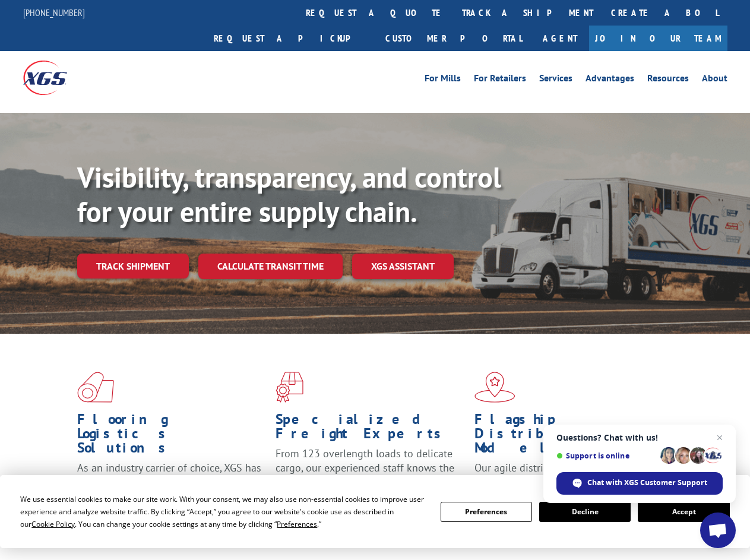 This screenshot has width=750, height=560. Describe the element at coordinates (639, 483) in the screenshot. I see `div: Chat with XGS Customer Support` at that location.